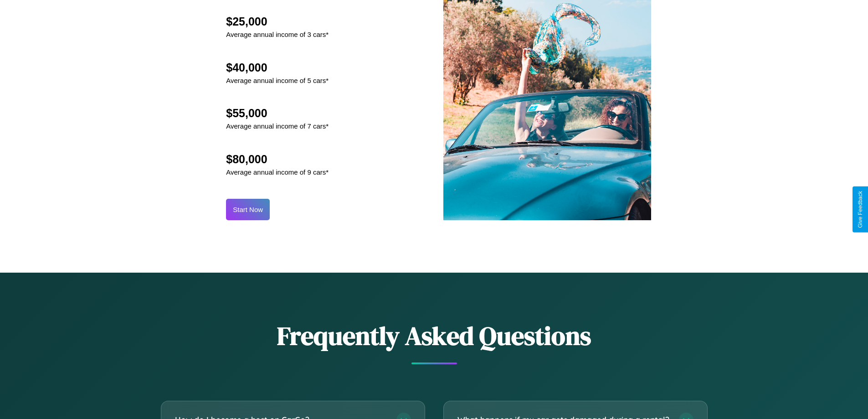  Describe the element at coordinates (248, 209) in the screenshot. I see `button: Start Now` at that location.